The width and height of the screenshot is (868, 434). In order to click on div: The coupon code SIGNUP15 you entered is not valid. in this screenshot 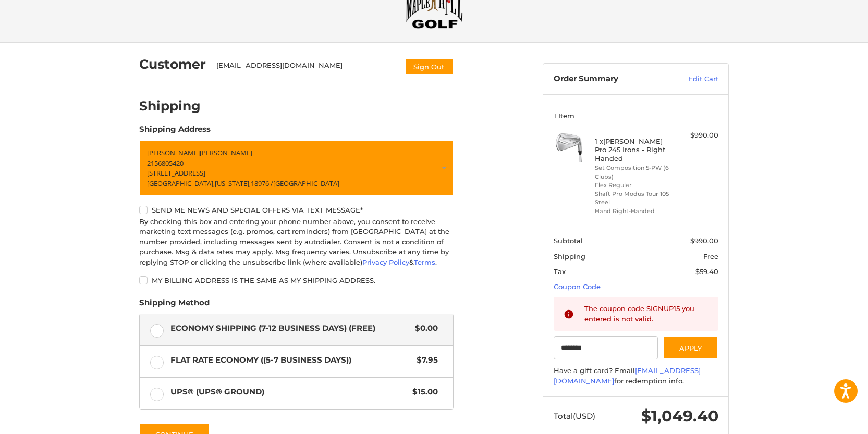, I will do `click(647, 314)`.